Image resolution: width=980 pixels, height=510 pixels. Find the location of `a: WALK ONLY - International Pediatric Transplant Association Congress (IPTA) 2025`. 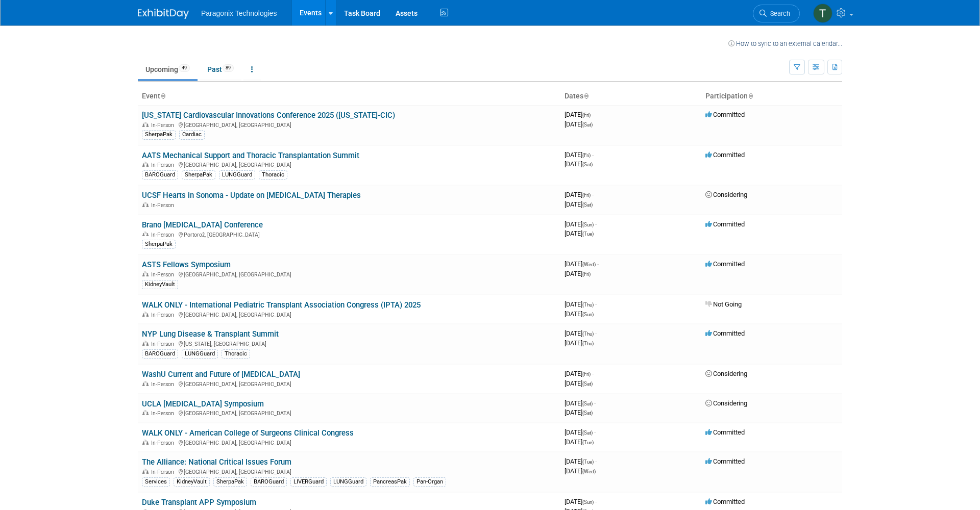

a: WALK ONLY - International Pediatric Transplant Association Congress (IPTA) 2025 is located at coordinates (282, 305).